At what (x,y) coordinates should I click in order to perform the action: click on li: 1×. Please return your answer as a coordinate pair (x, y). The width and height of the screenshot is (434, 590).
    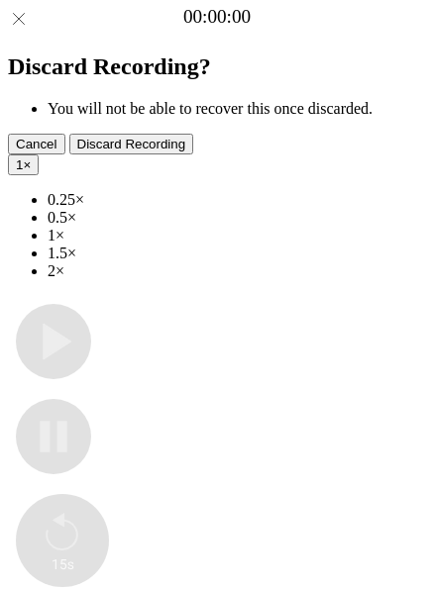
    Looking at the image, I should click on (237, 236).